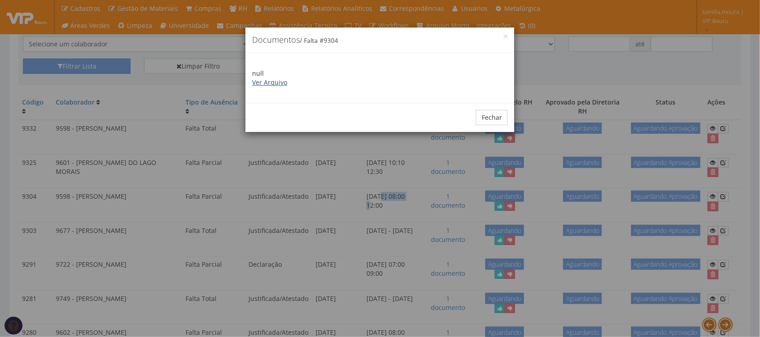  I want to click on h4: Documentos, so click(380, 40).